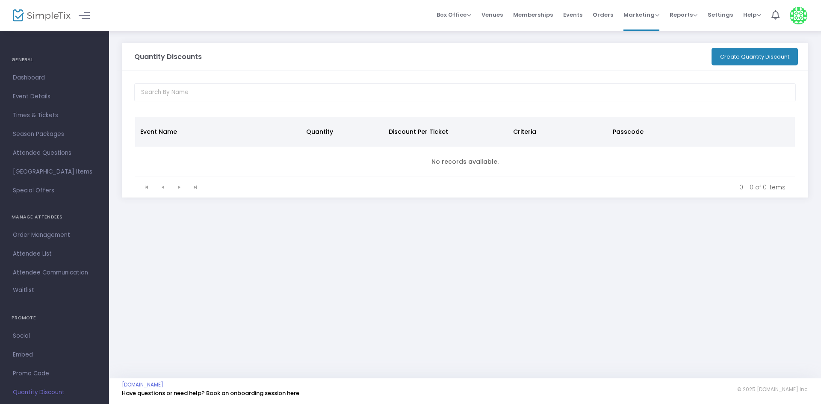 Image resolution: width=821 pixels, height=404 pixels. What do you see at coordinates (572, 15) in the screenshot?
I see `span: Events` at bounding box center [572, 15].